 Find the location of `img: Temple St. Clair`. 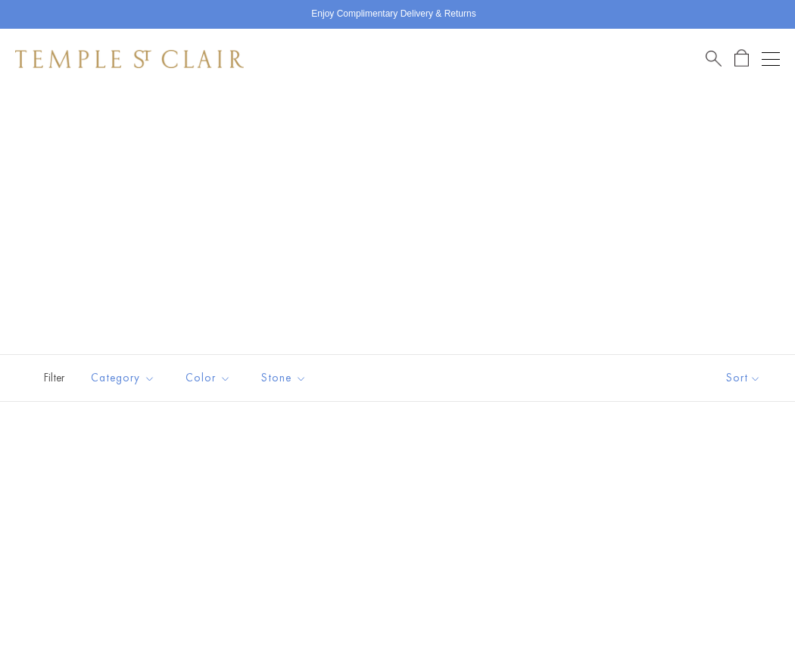

img: Temple St. Clair is located at coordinates (130, 59).